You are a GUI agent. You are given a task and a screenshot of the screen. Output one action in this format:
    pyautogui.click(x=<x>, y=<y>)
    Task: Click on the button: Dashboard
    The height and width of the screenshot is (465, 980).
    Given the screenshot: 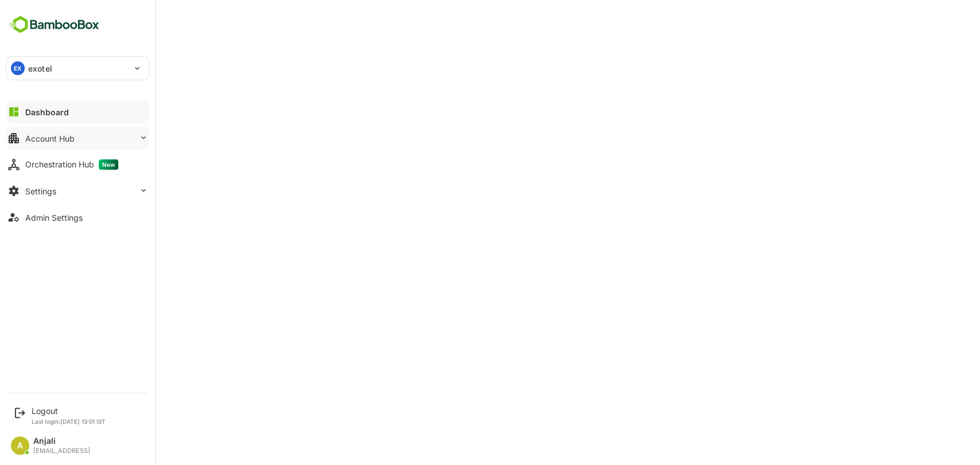 What is the action you would take?
    pyautogui.click(x=78, y=112)
    